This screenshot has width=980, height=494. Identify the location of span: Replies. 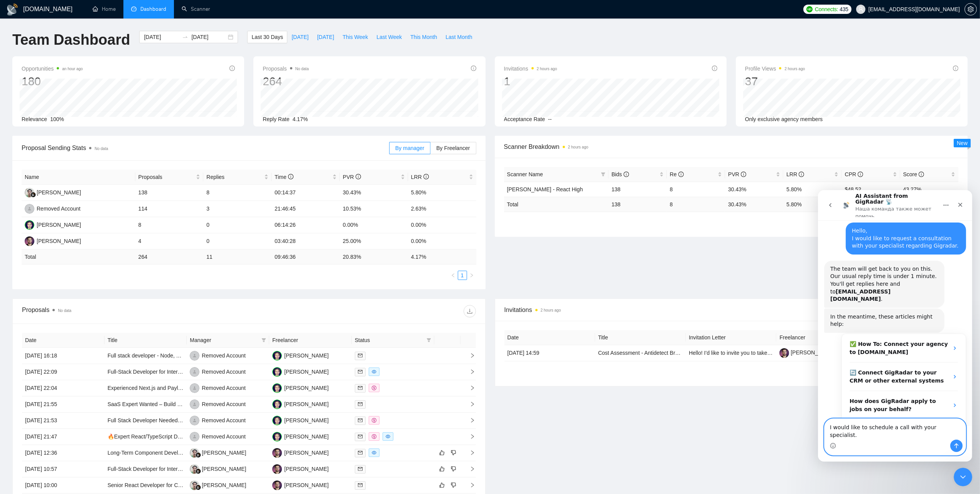
(235, 177).